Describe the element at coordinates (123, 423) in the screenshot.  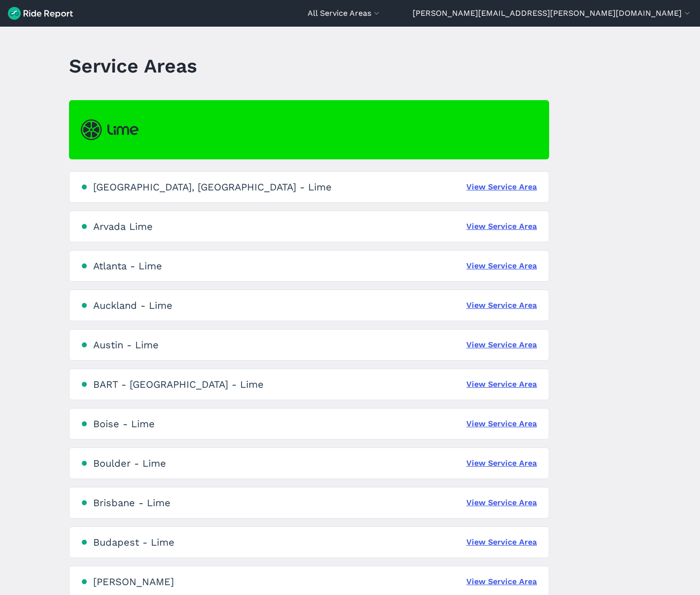
I see `div: Boise - Lime` at that location.